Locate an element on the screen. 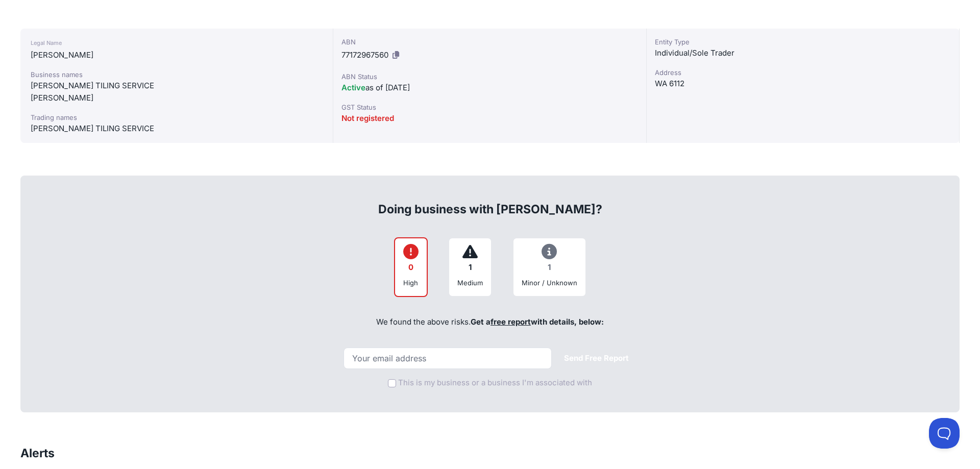  span: Get a with details, below: is located at coordinates (537, 322).